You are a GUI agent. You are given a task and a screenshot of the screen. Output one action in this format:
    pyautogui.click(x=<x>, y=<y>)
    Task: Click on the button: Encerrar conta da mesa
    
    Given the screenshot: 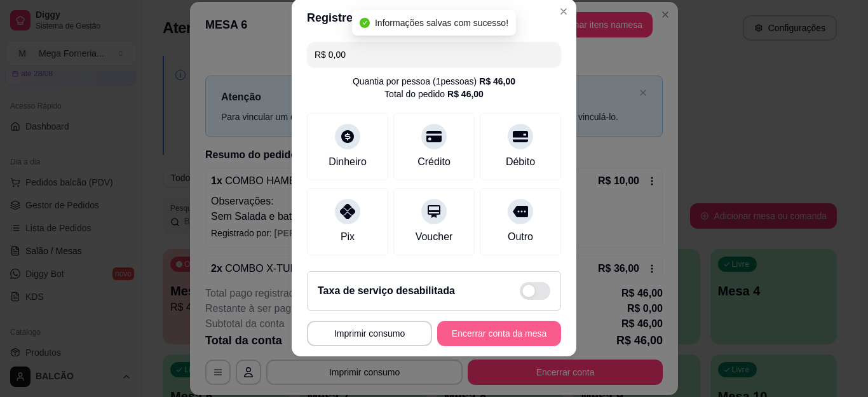 What is the action you would take?
    pyautogui.click(x=499, y=334)
    